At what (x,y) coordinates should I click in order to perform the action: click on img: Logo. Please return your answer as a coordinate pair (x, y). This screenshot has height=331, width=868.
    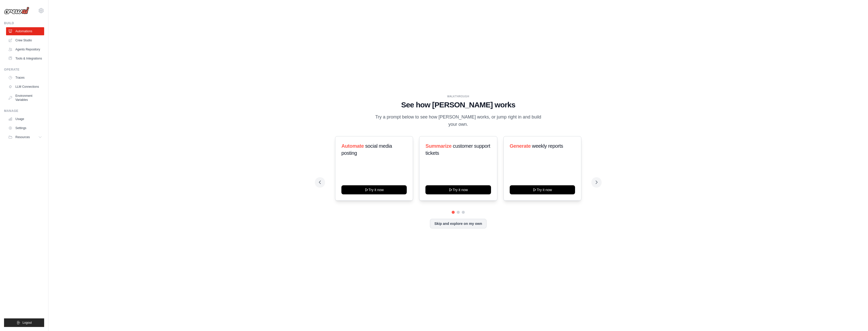
    Looking at the image, I should click on (17, 11).